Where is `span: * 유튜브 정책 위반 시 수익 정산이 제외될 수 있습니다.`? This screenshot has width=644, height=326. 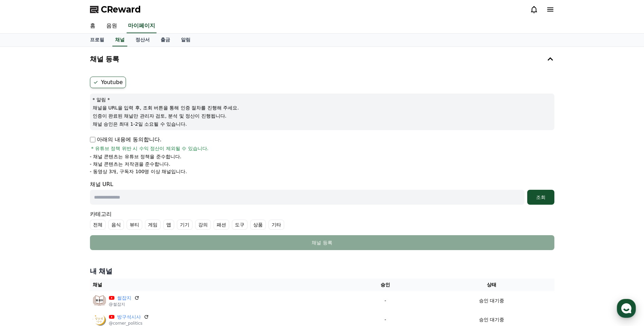
span: * 유튜브 정책 위반 시 수익 정산이 제외될 수 있습니다. is located at coordinates (150, 148).